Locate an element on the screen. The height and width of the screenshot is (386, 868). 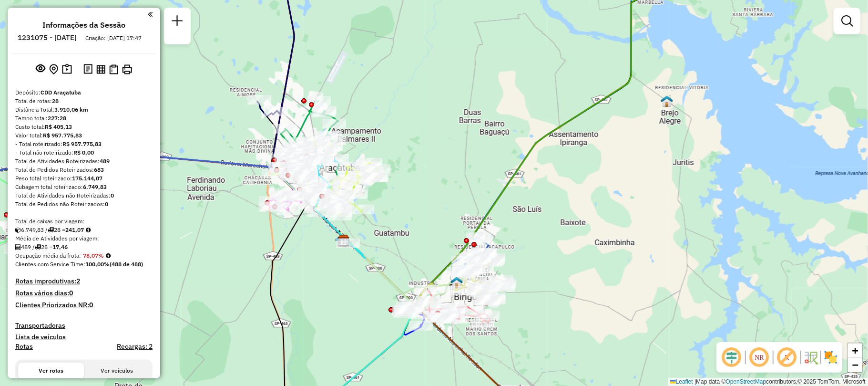
div: Custo total: is located at coordinates (84, 126).